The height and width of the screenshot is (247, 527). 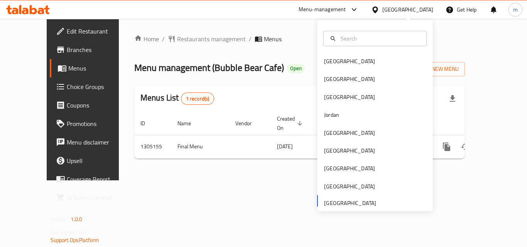 What do you see at coordinates (92, 161) in the screenshot?
I see `a: Upsell` at bounding box center [92, 161].